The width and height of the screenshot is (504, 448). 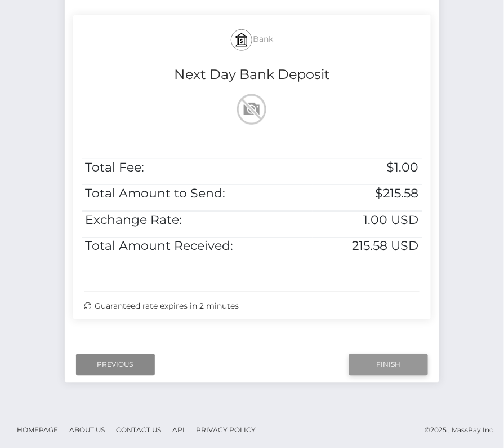 I want to click on h5: $215.58, so click(x=368, y=193).